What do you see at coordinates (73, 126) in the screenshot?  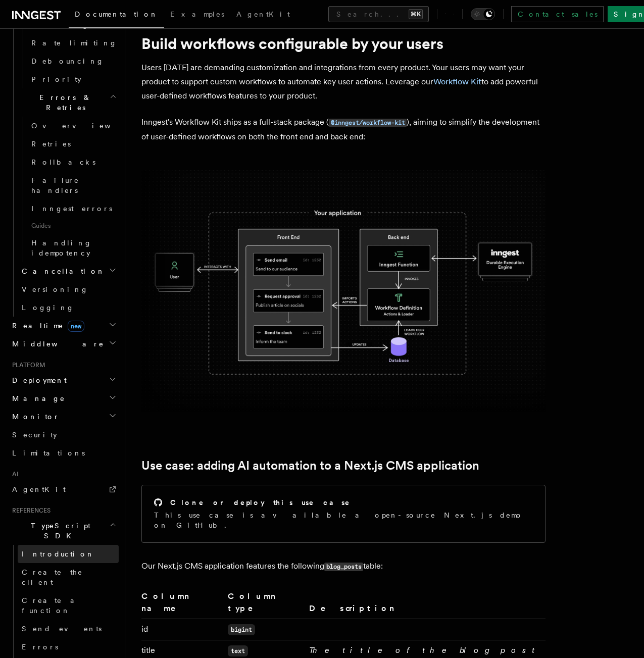 I see `a: Overview` at bounding box center [73, 126].